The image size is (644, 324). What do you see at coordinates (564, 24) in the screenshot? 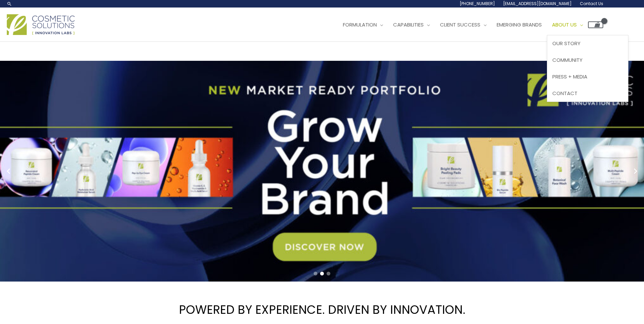
I see `span: About Us` at bounding box center [564, 24].